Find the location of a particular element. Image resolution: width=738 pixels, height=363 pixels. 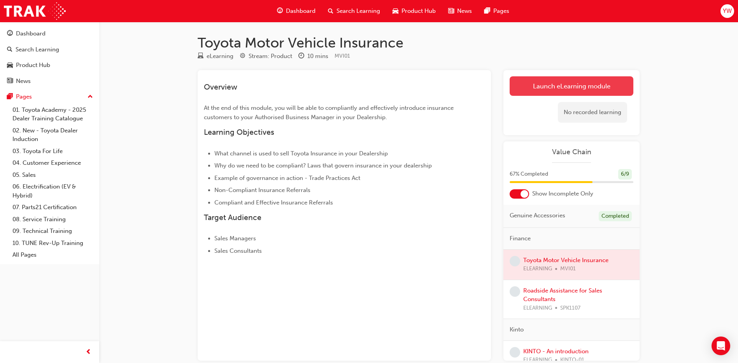

span: prev-icon is located at coordinates (88, 352).